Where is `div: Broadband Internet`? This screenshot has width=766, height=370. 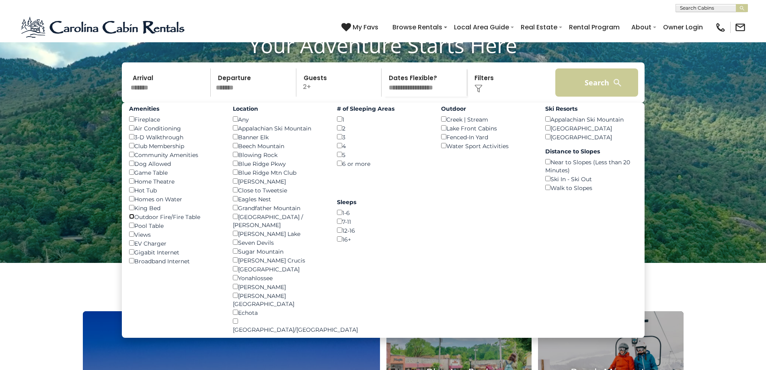 div: Broadband Internet is located at coordinates (175, 261).